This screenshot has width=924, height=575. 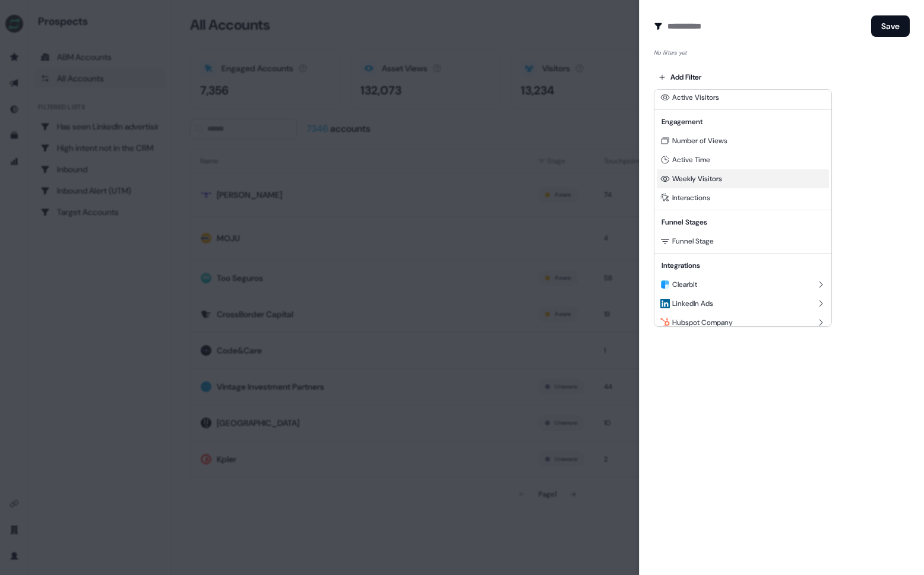 I want to click on span: LinkedIn Ads, so click(x=692, y=303).